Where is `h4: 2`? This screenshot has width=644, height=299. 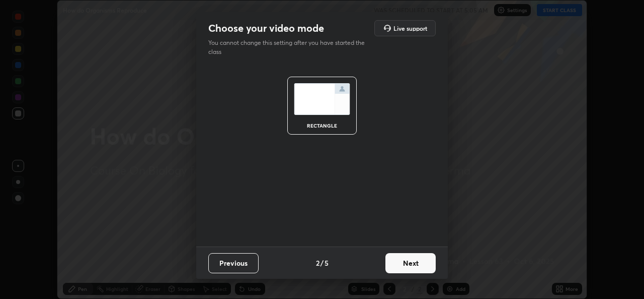 h4: 2 is located at coordinates (317, 262).